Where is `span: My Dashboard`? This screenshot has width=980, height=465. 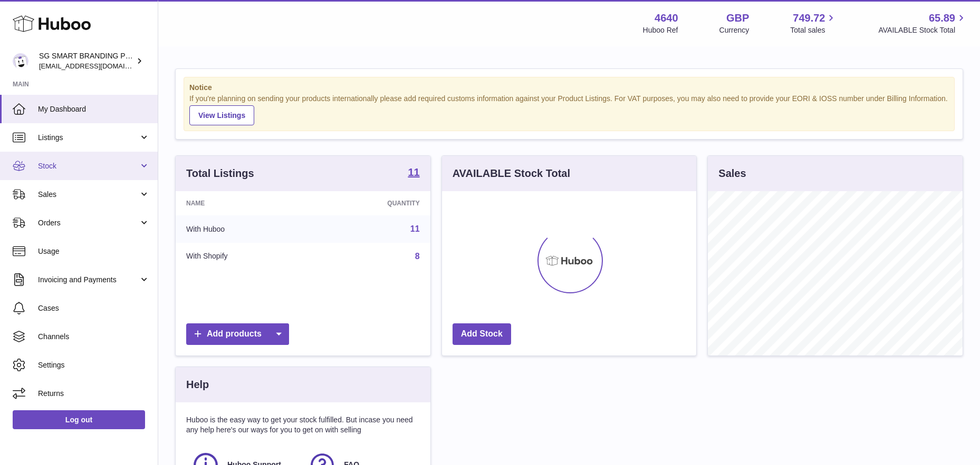
span: My Dashboard is located at coordinates (94, 109).